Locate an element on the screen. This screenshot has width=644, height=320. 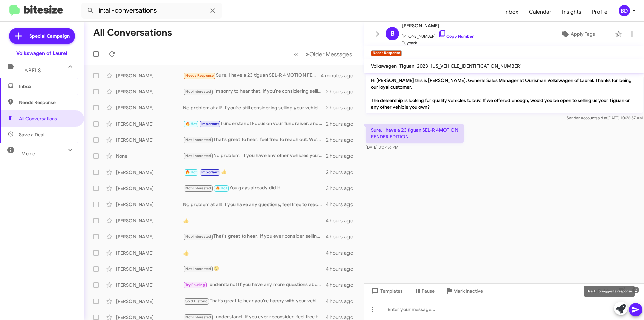
a: Copy Number is located at coordinates (455, 36).